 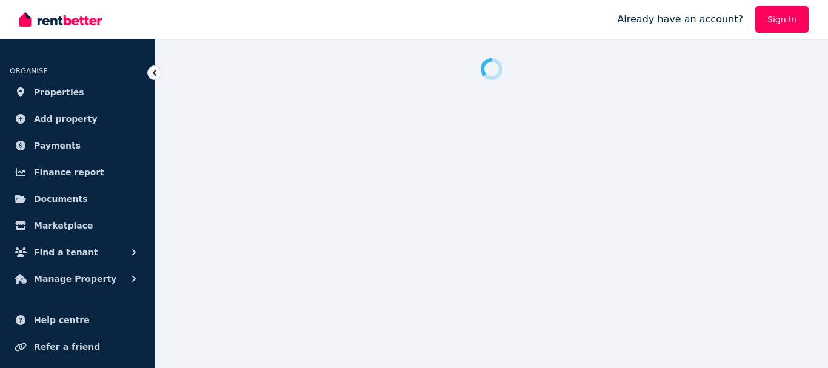 I want to click on img: RentBetter, so click(x=61, y=19).